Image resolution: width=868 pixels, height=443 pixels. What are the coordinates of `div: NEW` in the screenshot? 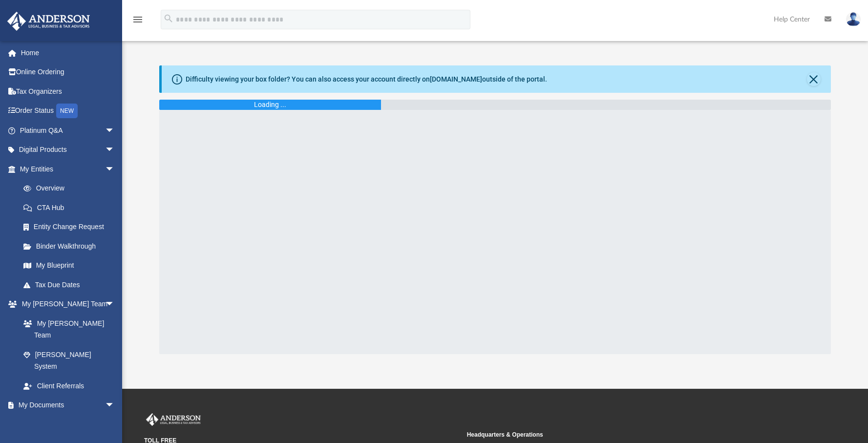 It's located at (67, 111).